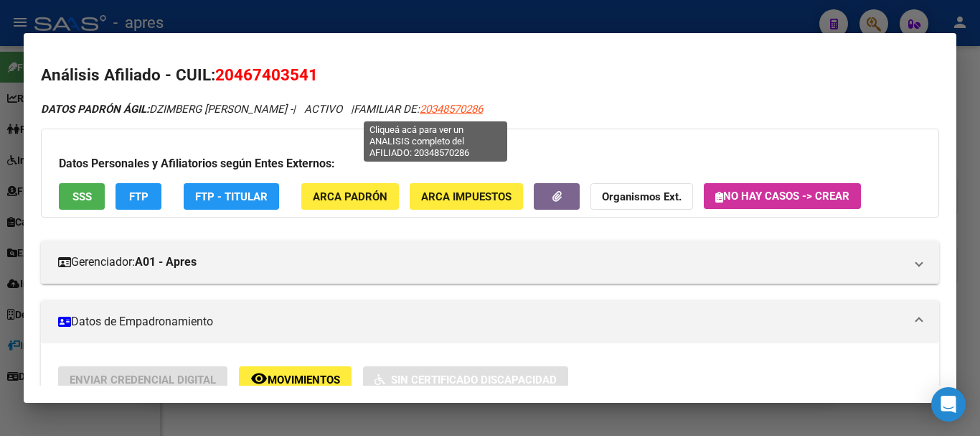 This screenshot has height=436, width=980. I want to click on span: ARCA Impuestos, so click(466, 197).